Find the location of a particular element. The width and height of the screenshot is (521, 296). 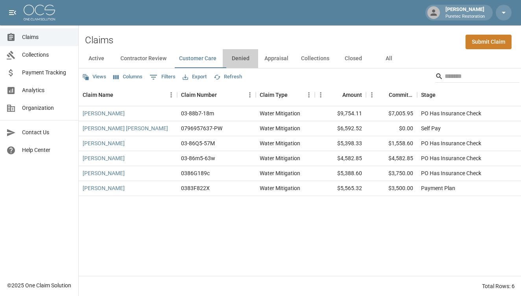

button: All is located at coordinates (389, 59).